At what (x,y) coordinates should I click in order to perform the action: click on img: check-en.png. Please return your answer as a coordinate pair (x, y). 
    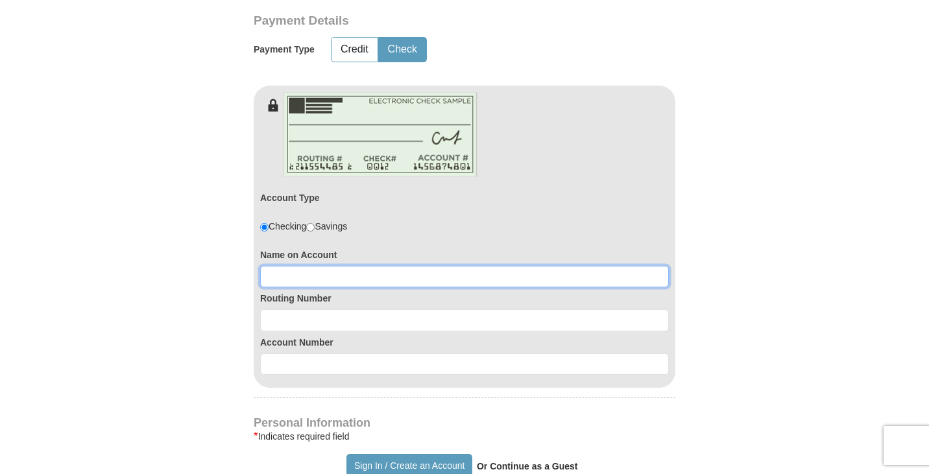
    Looking at the image, I should click on (380, 134).